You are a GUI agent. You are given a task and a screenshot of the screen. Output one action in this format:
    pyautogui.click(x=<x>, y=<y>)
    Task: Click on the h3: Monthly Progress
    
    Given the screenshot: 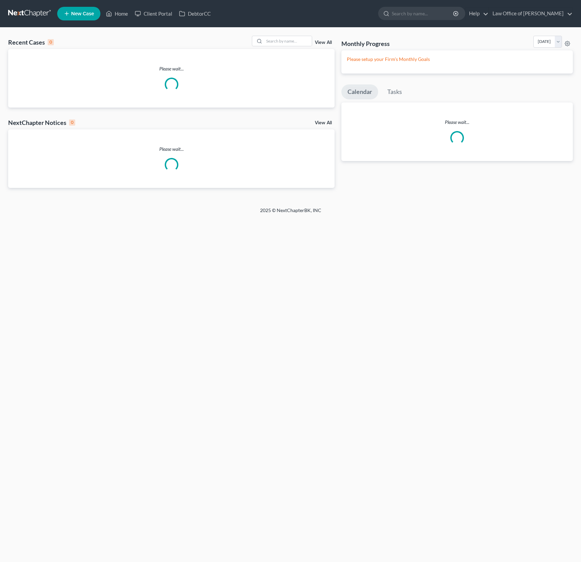 What is the action you would take?
    pyautogui.click(x=366, y=44)
    